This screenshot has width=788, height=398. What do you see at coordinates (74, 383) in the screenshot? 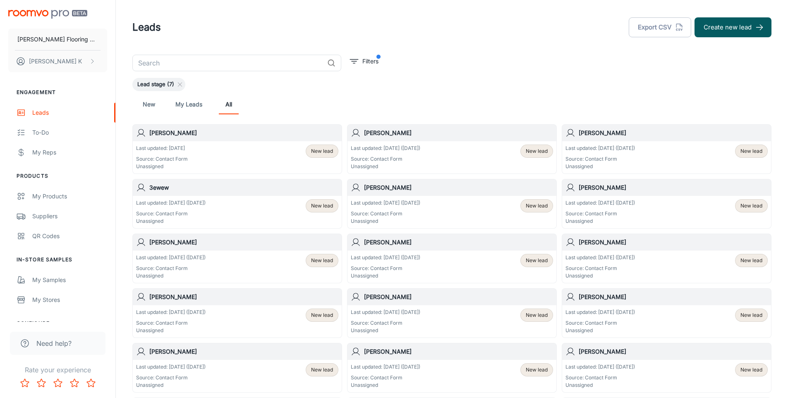
I see `button: Rate 4 star` at bounding box center [74, 383].